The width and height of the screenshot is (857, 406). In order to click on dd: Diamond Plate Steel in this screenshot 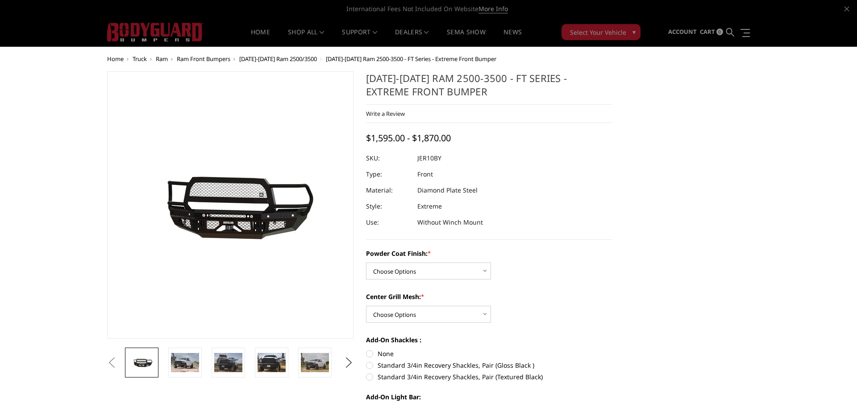, I will do `click(447, 191)`.